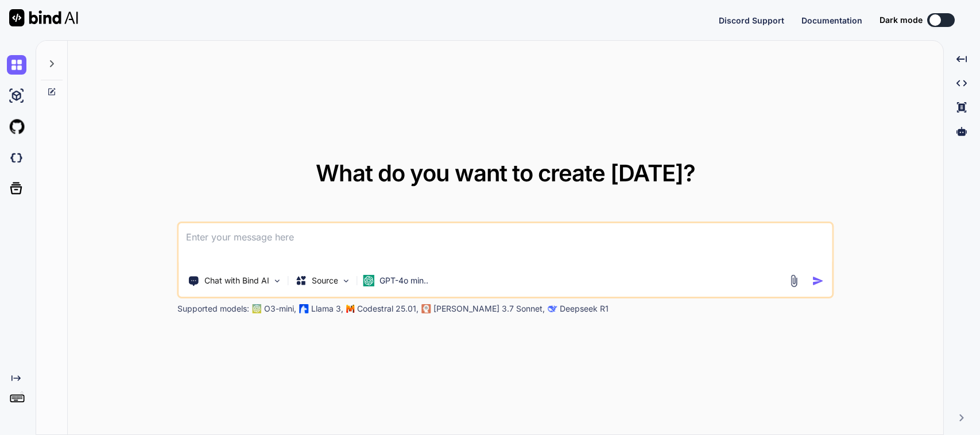 The width and height of the screenshot is (980, 435). What do you see at coordinates (584, 309) in the screenshot?
I see `p: Deepseek R1` at bounding box center [584, 309].